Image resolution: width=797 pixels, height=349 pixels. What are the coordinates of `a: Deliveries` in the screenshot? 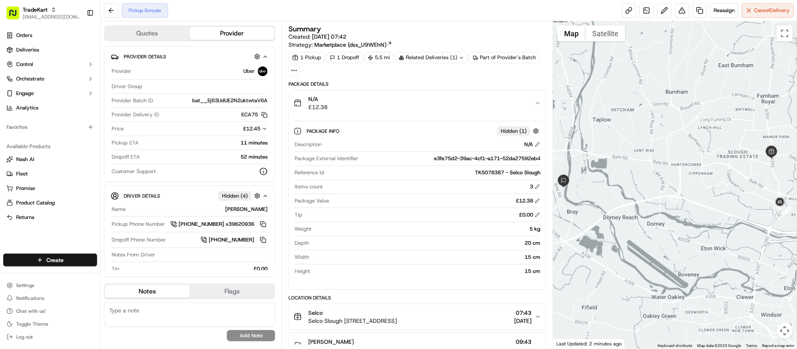 It's located at (50, 50).